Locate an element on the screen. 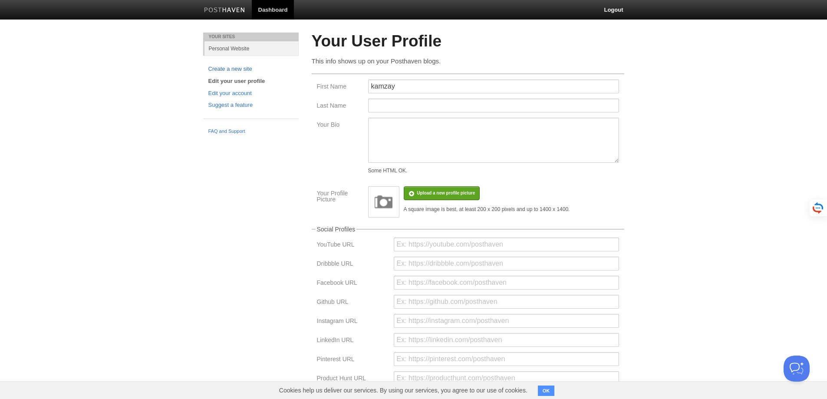 Image resolution: width=827 pixels, height=399 pixels. label: LinkedIn URL is located at coordinates (353, 341).